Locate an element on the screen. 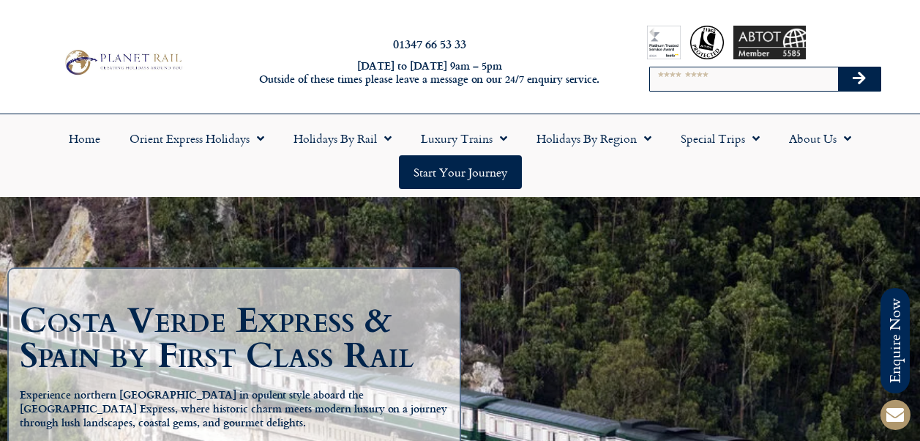  a: Home is located at coordinates (84, 138).